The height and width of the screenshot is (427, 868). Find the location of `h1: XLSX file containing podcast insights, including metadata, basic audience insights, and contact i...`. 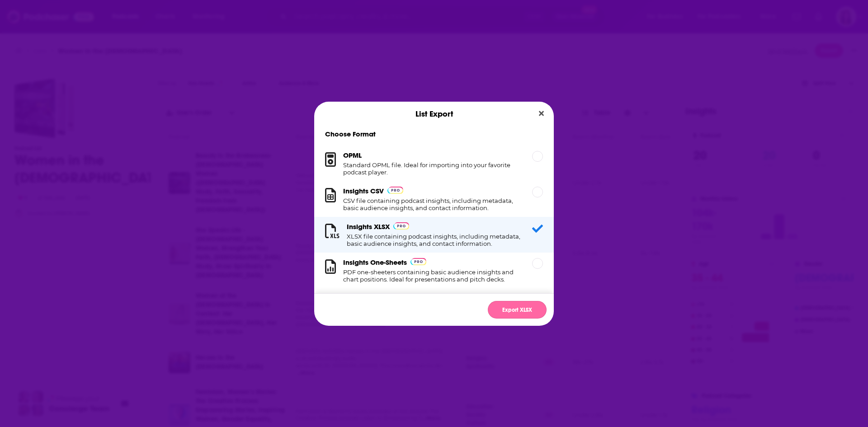

h1: XLSX file containing podcast insights, including metadata, basic audience insights, and contact i... is located at coordinates (434, 240).